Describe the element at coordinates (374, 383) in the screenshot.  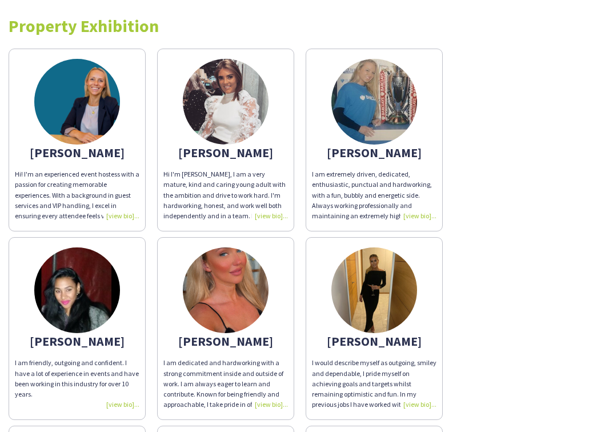
I see `div: I would describe myself as outgoing, smiley and dependable, I pride myself on achieving goals and...` at that location.